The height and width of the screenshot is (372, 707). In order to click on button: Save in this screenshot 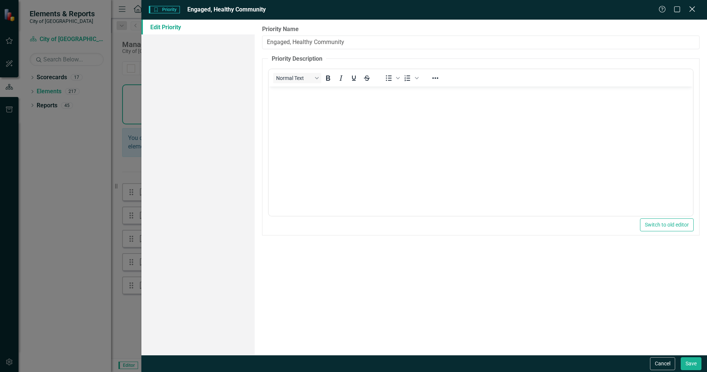, I will do `click(691, 363)`.